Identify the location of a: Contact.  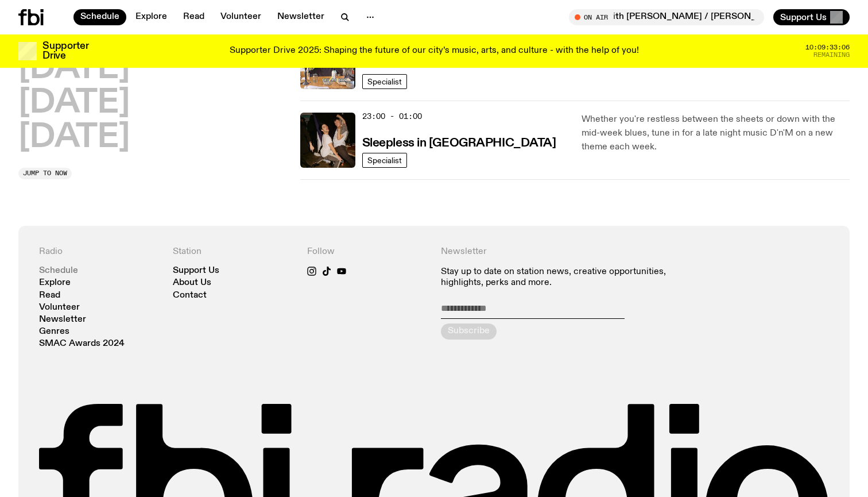
(190, 295).